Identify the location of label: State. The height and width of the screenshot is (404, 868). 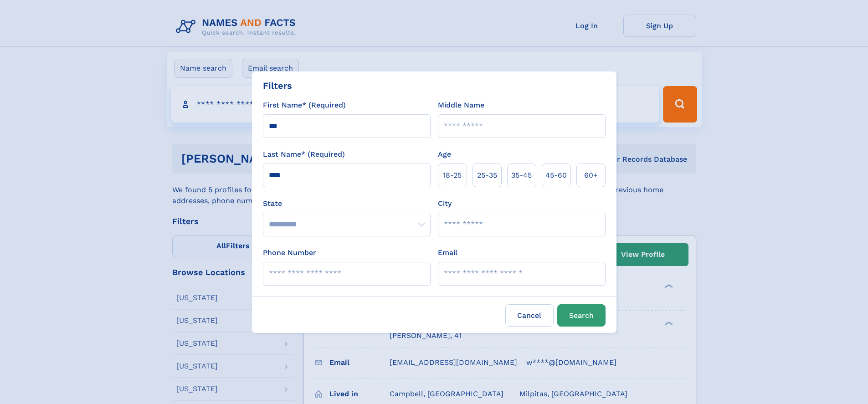
(346, 203).